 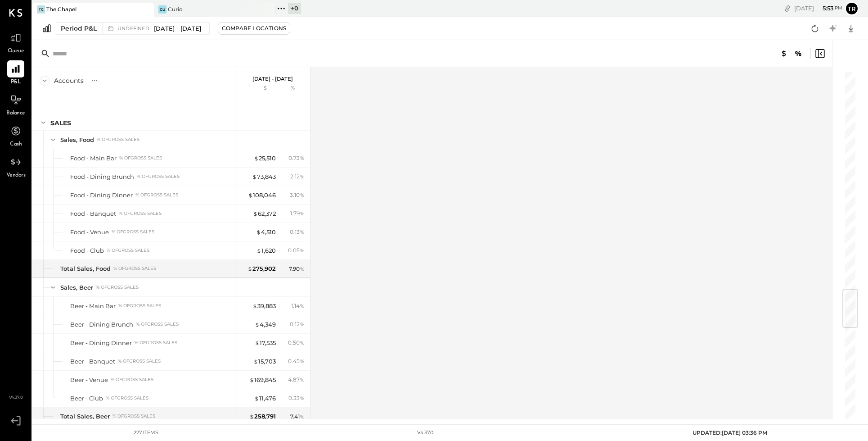 What do you see at coordinates (296, 398) in the screenshot?
I see `div: 0.33` at bounding box center [296, 398].